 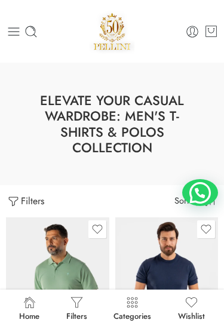 What do you see at coordinates (112, 31) in the screenshot?
I see `img: Pellini` at bounding box center [112, 31].